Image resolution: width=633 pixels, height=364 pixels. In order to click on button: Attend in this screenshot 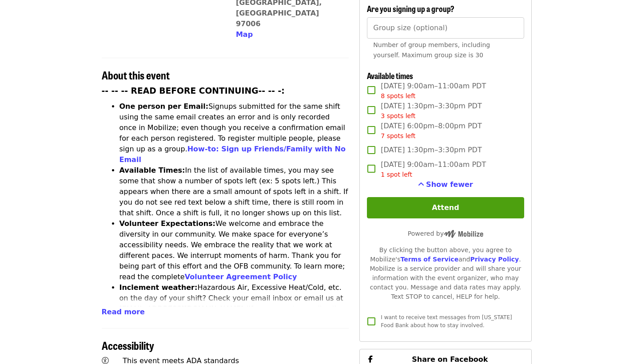, I will do `click(445, 208)`.